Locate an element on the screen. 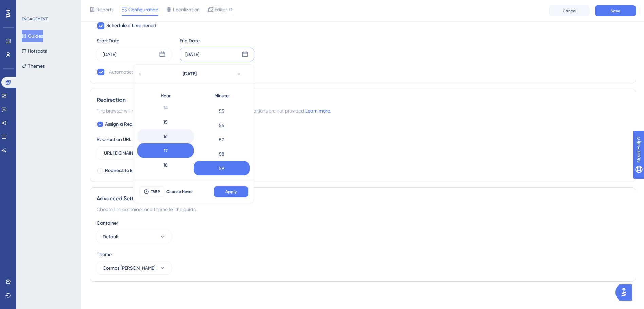 This screenshot has height=309, width=644. input: https://www.example.com/ is located at coordinates (157, 153).